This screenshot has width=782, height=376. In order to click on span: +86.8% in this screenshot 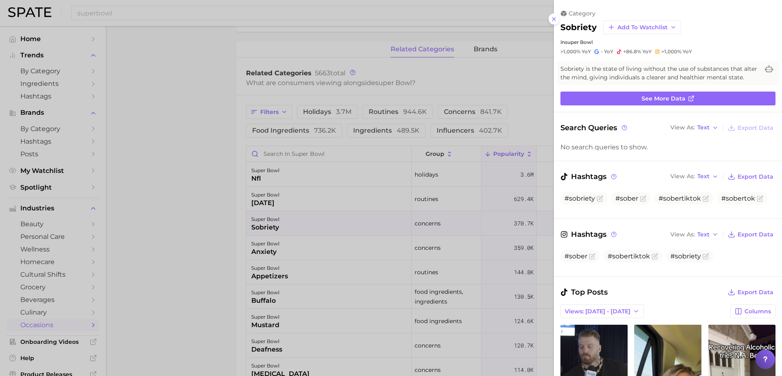, I will do `click(632, 51)`.